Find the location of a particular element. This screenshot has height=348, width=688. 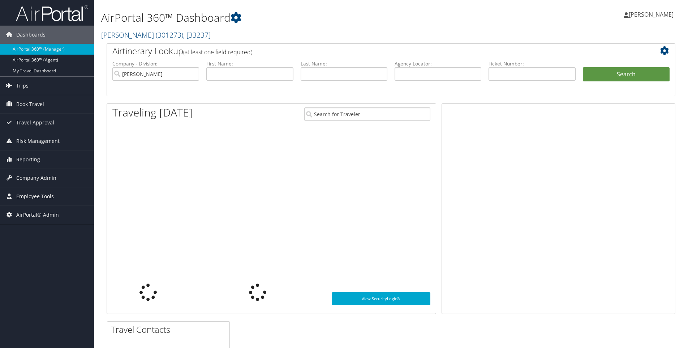

span: Book Travel is located at coordinates (30, 104).